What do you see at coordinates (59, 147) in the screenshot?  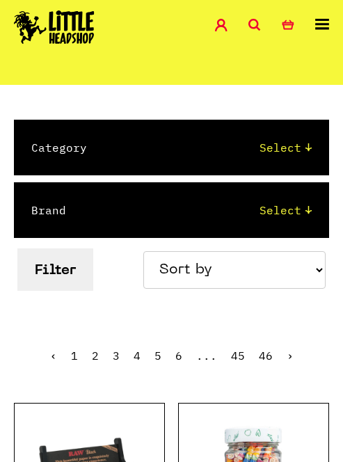 I see `label: Category` at bounding box center [59, 147].